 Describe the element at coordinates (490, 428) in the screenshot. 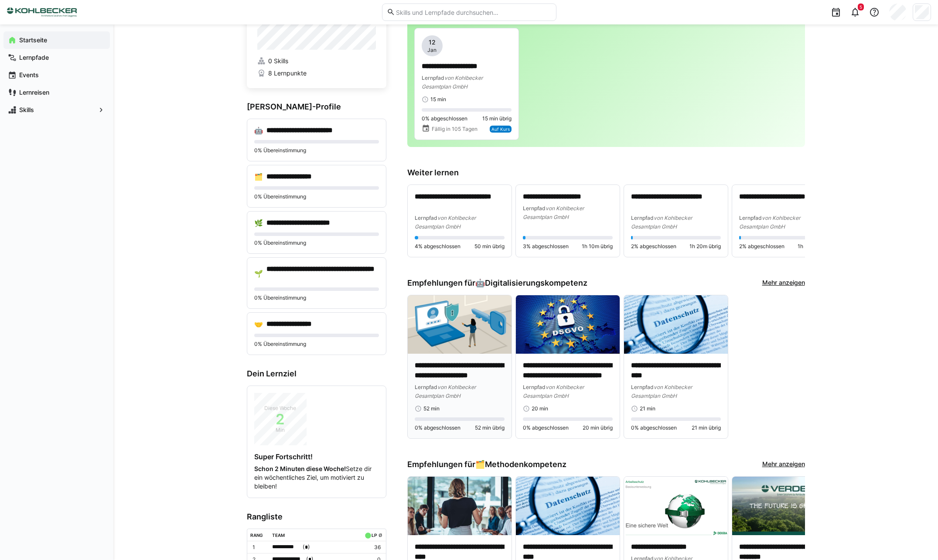

I see `span: 52 min übrig` at that location.